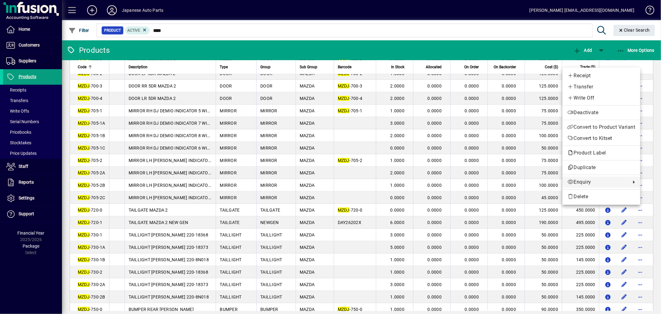  Describe the element at coordinates (601, 127) in the screenshot. I see `span: Convert to Product Variant` at that location.